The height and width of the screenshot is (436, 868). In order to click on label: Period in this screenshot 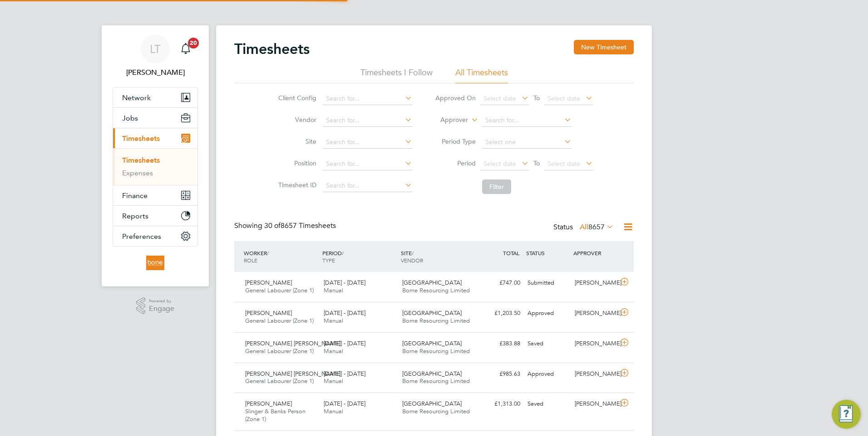, I will do `click(455, 163)`.